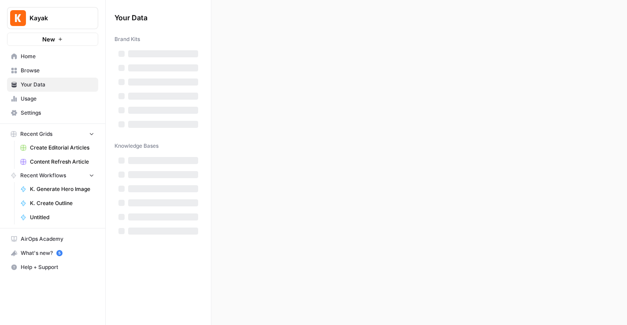  Describe the element at coordinates (52, 239) in the screenshot. I see `a: AirOps Academy` at that location.